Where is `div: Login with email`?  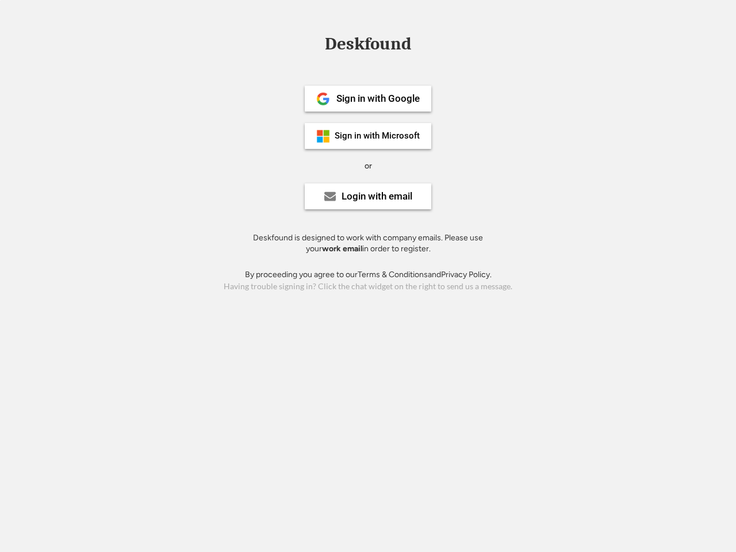
div: Login with email is located at coordinates (377, 196).